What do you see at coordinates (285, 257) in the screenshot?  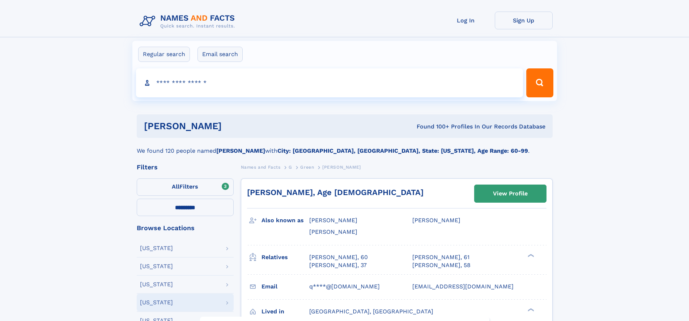 I see `h3: Relatives` at bounding box center [285, 257].